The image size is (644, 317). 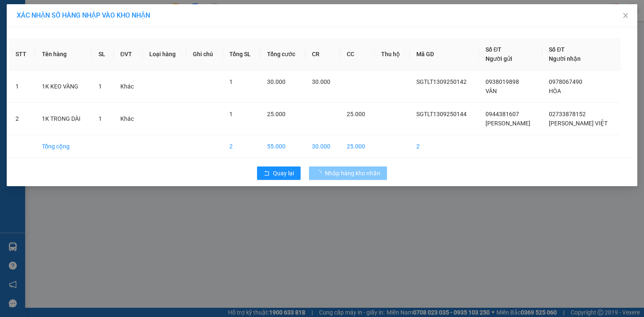 What do you see at coordinates (565, 59) in the screenshot?
I see `span: Người nhận` at bounding box center [565, 59].